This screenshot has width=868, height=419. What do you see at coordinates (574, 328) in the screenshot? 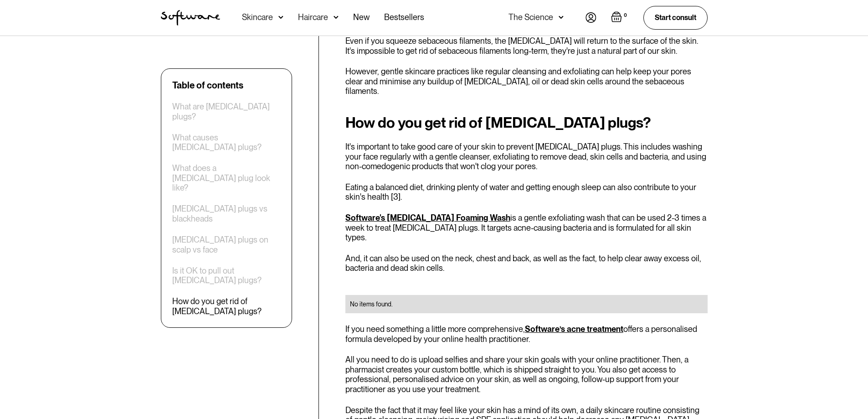
I see `a: Software’s acne treatment` at bounding box center [574, 328].